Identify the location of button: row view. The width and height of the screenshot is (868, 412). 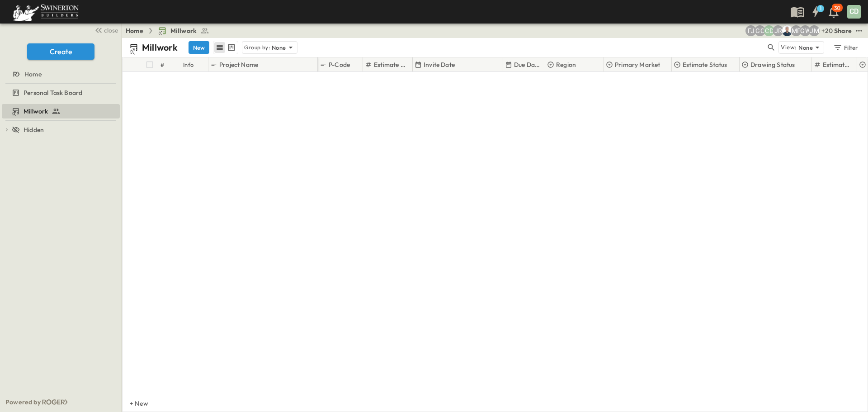
(220, 48).